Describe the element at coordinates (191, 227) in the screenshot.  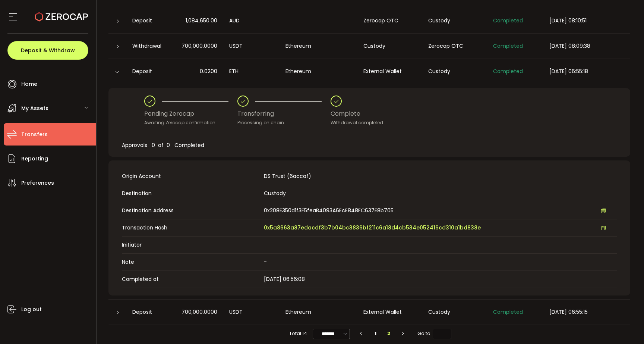
I see `span: Transaction Hash` at that location.